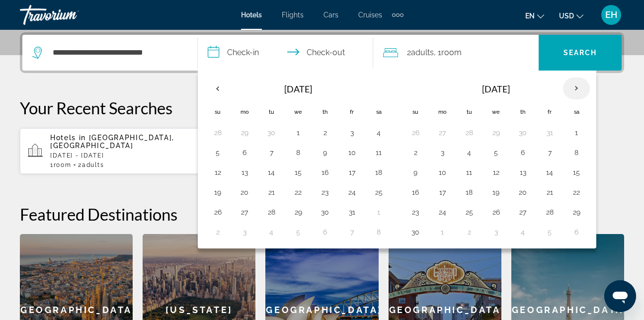 The height and width of the screenshot is (320, 644). I want to click on span: 2, so click(91, 165).